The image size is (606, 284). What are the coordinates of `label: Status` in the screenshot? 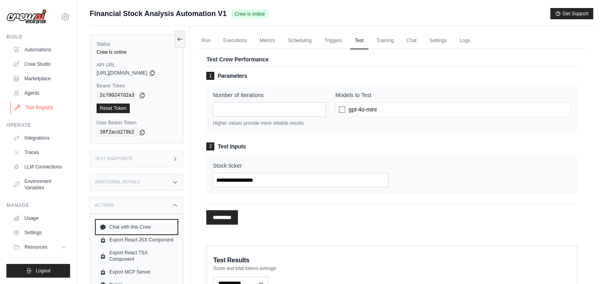 It's located at (137, 44).